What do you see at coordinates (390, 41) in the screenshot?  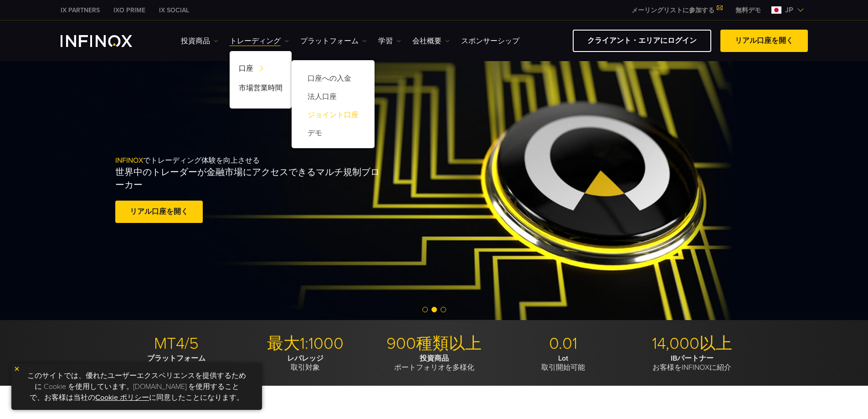 I see `a: 学習` at bounding box center [390, 41].